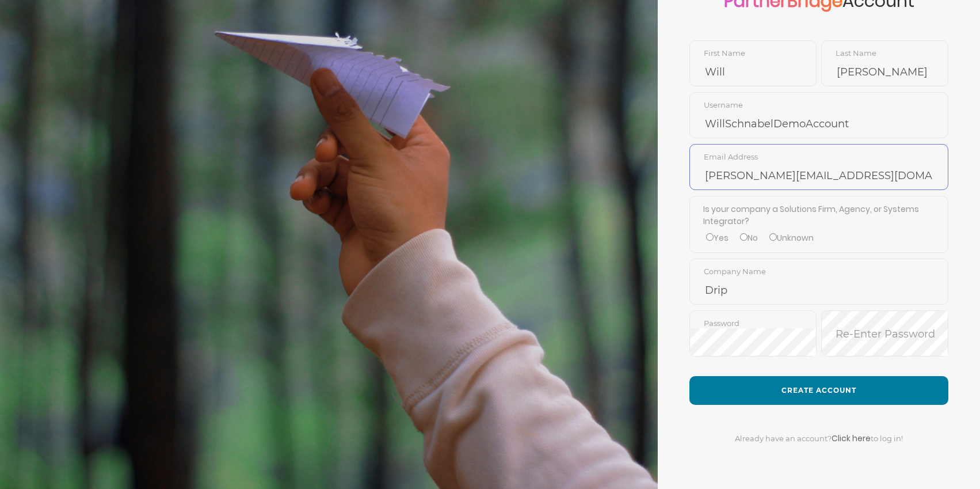 This screenshot has width=980, height=489. What do you see at coordinates (819, 438) in the screenshot?
I see `span: Already have an account? to log in!` at bounding box center [819, 438].